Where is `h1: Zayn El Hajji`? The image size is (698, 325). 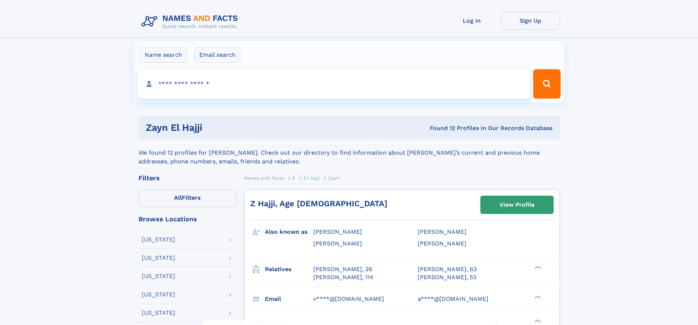 h1: Zayn El Hajji is located at coordinates (231, 128).